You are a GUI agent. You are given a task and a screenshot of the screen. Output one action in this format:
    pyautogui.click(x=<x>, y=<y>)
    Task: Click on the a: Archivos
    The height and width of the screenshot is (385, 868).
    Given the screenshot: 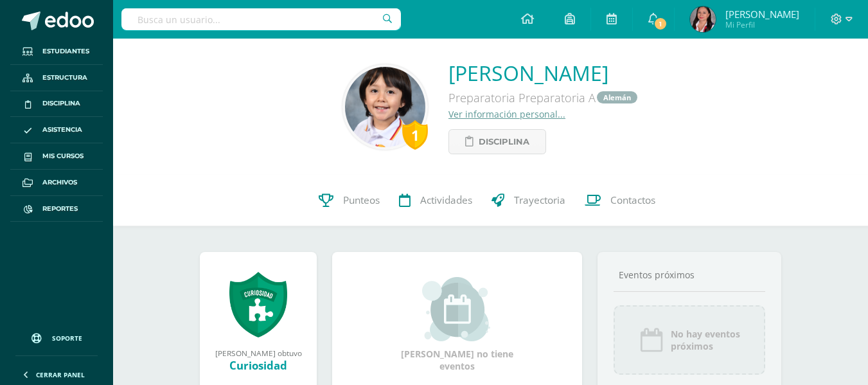 What is the action you would take?
    pyautogui.click(x=57, y=183)
    